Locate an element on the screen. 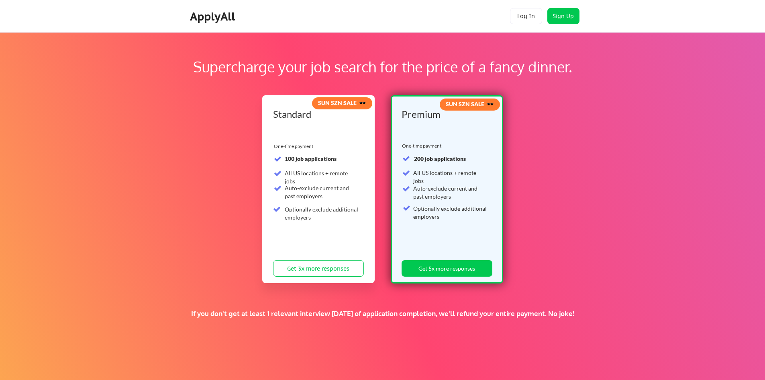  button: Log In is located at coordinates (526, 16).